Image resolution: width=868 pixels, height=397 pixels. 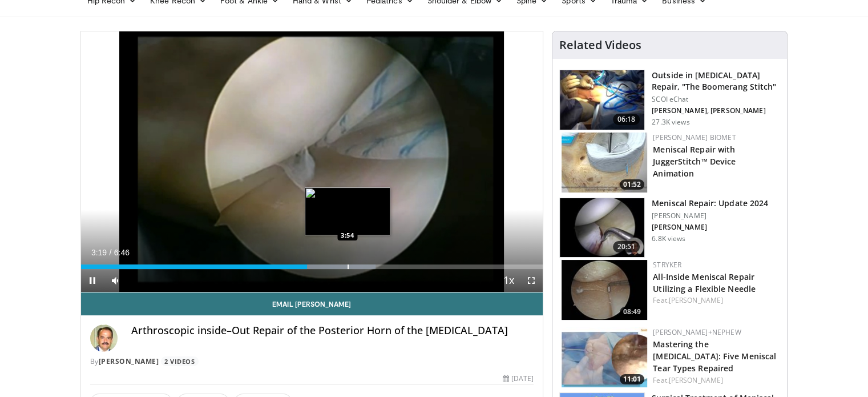 What do you see at coordinates (670, 122) in the screenshot?
I see `p: 27.3K views` at bounding box center [670, 122].